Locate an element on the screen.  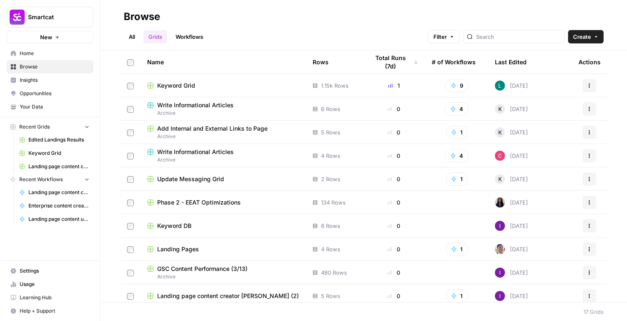
button: Create is located at coordinates (586, 37).